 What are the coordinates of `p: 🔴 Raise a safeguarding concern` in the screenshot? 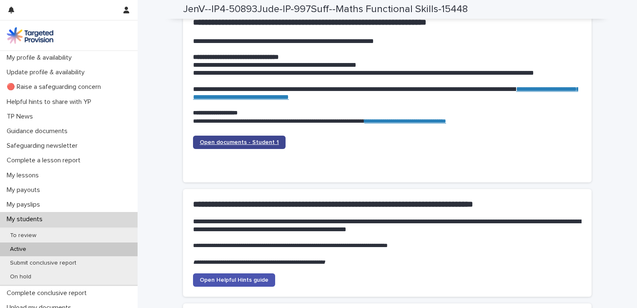 It's located at (55, 87).